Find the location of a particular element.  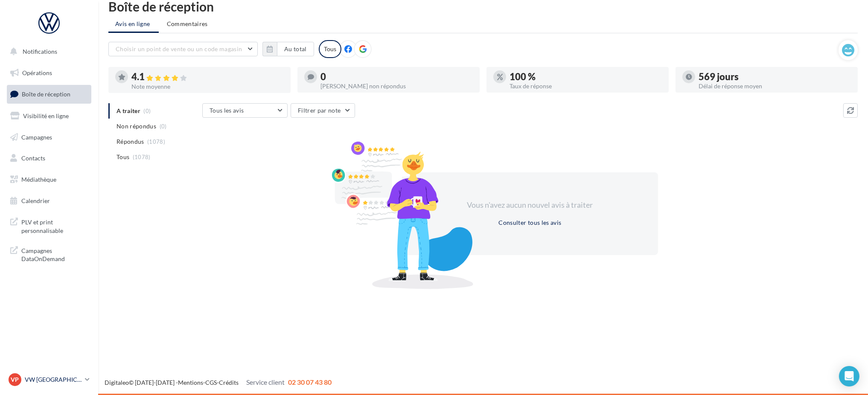

span: Tous is located at coordinates (123, 157).